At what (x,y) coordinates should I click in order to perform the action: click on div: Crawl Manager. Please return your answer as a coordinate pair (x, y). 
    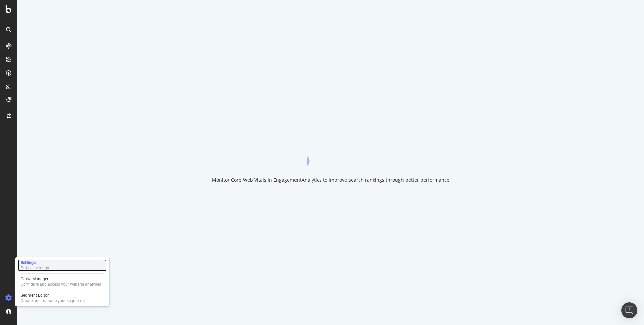
    Looking at the image, I should click on (61, 279).